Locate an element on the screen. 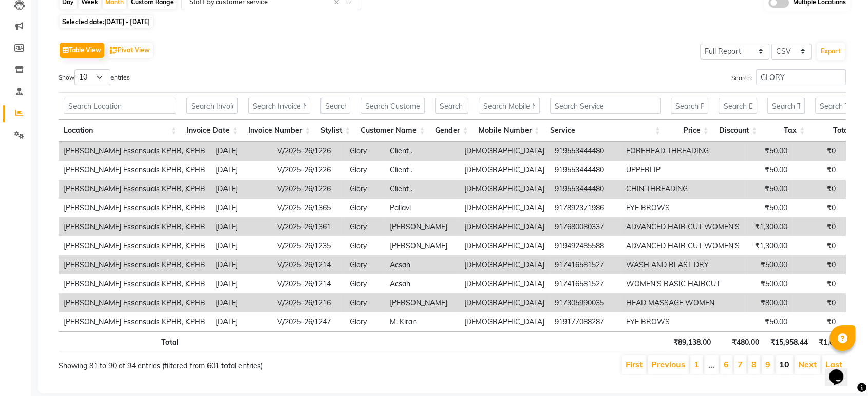 Image resolution: width=868 pixels, height=396 pixels. label: Show entries is located at coordinates (94, 77).